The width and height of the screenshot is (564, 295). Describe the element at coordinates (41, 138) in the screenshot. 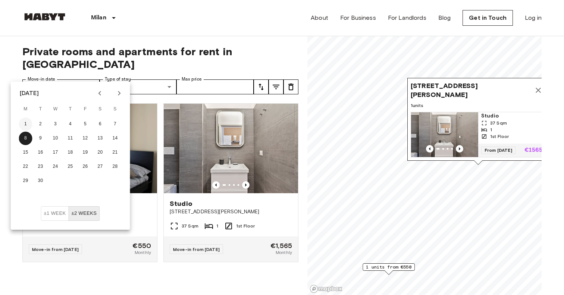

I see `button: 9` at that location.